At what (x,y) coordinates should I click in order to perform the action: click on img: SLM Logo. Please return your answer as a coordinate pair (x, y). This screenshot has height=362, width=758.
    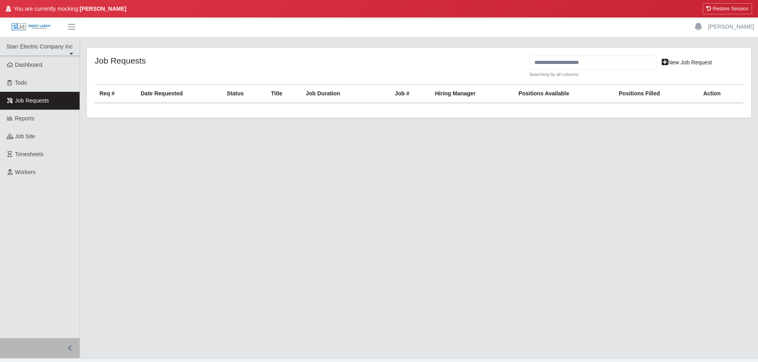
    Looking at the image, I should click on (31, 27).